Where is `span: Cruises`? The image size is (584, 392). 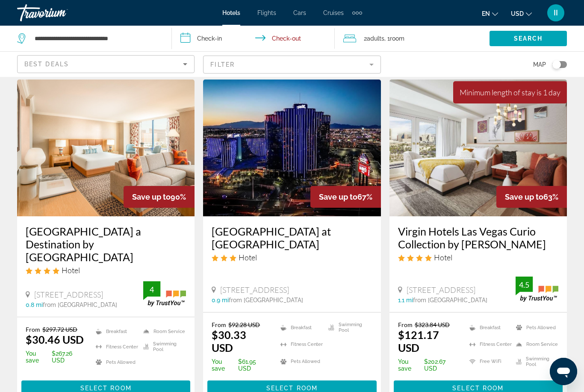 span: Cruises is located at coordinates (333, 13).